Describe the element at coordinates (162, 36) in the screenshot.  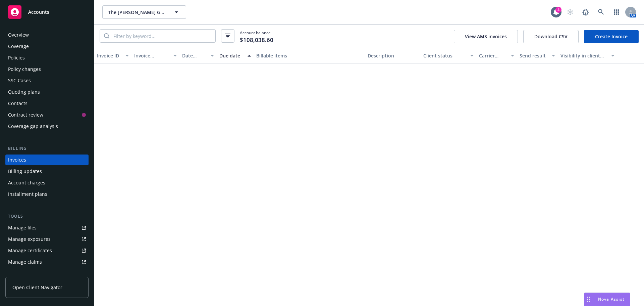
I see `input: Filter by keyword...` at that location.